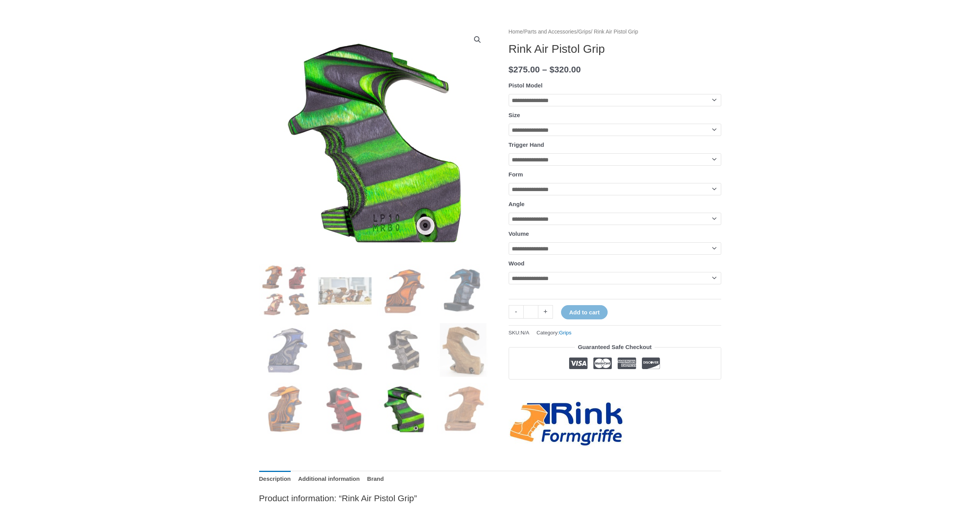 The width and height of the screenshot is (980, 507). Describe the element at coordinates (526, 85) in the screenshot. I see `label: Pistol Model` at that location.